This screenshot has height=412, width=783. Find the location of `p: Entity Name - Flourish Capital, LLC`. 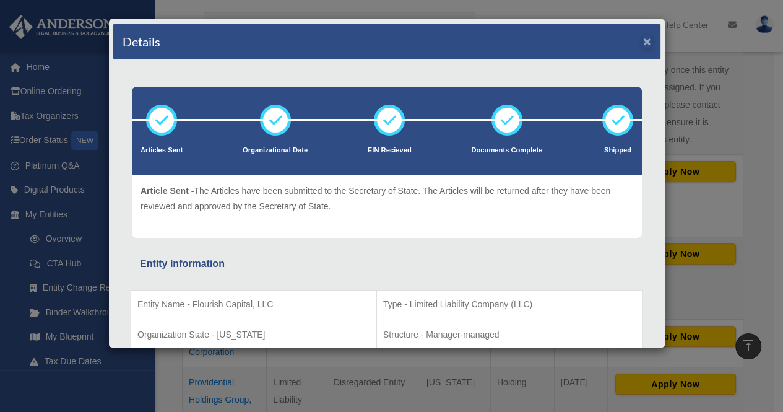

p: Entity Name - Flourish Capital, LLC is located at coordinates (254, 304).